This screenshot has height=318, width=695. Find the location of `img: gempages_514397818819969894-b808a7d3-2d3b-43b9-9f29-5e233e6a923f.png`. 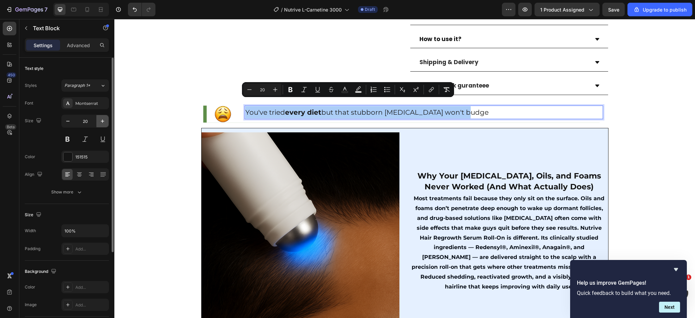

img: gempages_514397818819969894-b808a7d3-2d3b-43b9-9f29-5e233e6a923f.png is located at coordinates (109, 95).